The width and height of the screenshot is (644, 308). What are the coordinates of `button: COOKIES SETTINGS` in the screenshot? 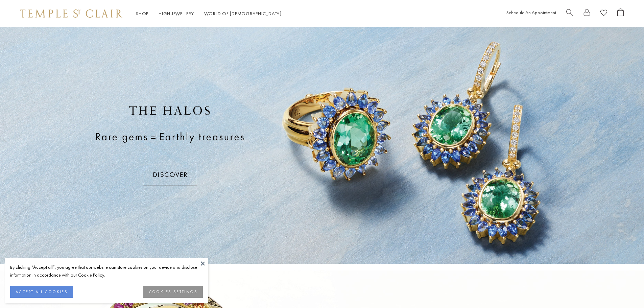 It's located at (173, 292).